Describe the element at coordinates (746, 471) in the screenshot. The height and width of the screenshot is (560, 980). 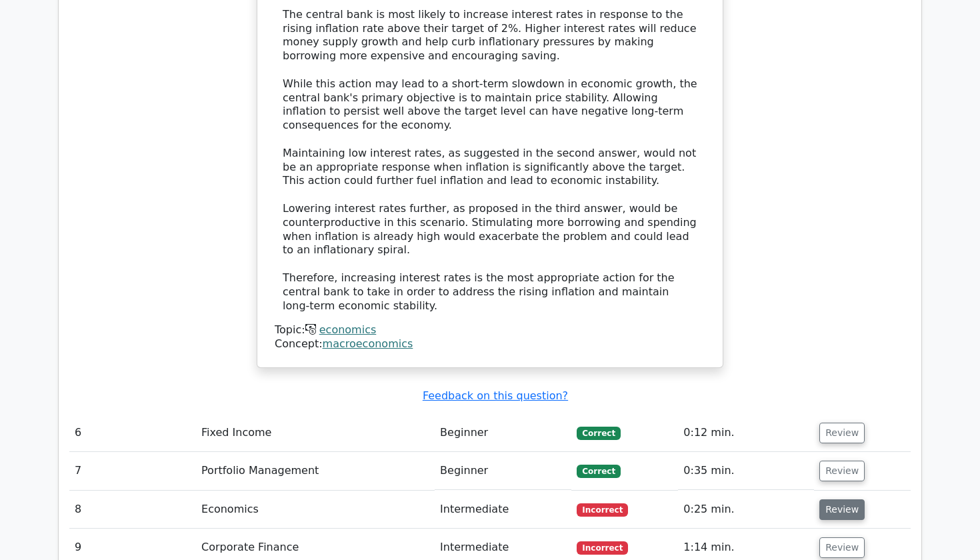
I see `td: 0:35 min.` at that location.